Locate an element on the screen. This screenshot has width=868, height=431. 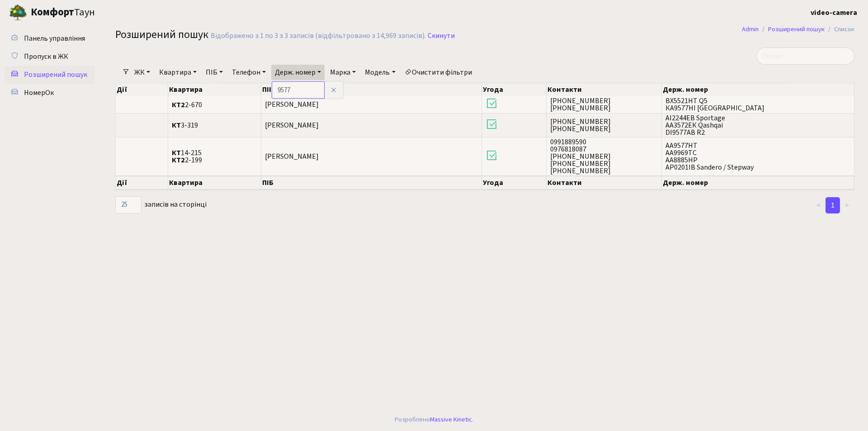
a: Держ. номер is located at coordinates (298, 72).